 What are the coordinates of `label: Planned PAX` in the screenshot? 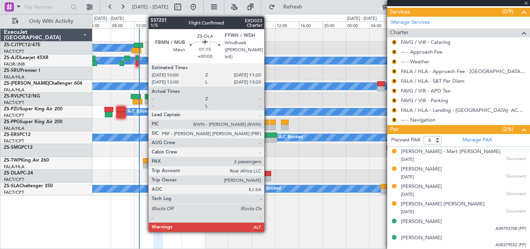 It's located at (405, 140).